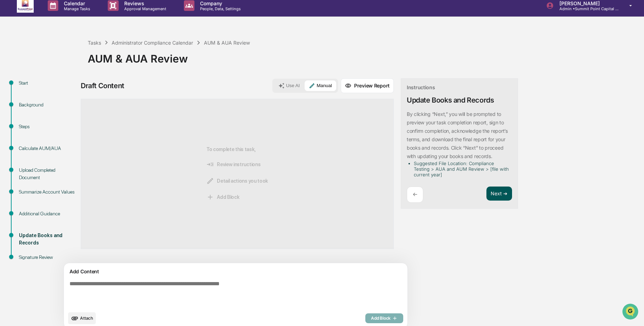 Image resolution: width=644 pixels, height=326 pixels. I want to click on button: Manual, so click(320, 85).